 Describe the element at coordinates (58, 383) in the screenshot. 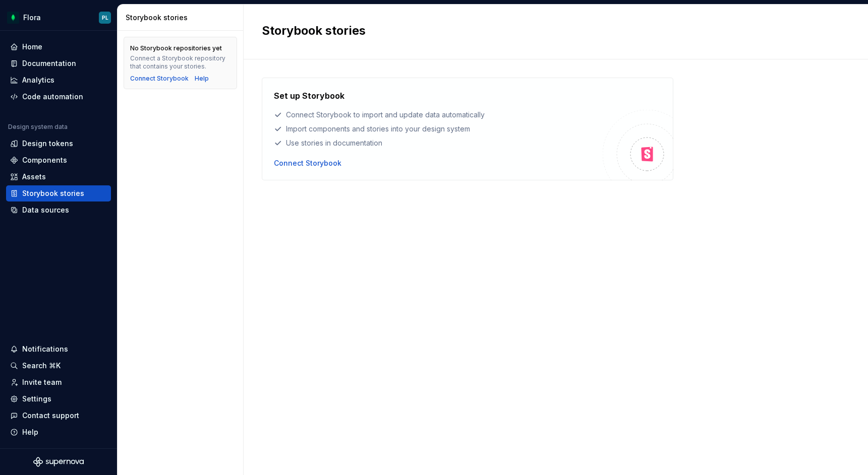

I see `a: Invite team` at that location.